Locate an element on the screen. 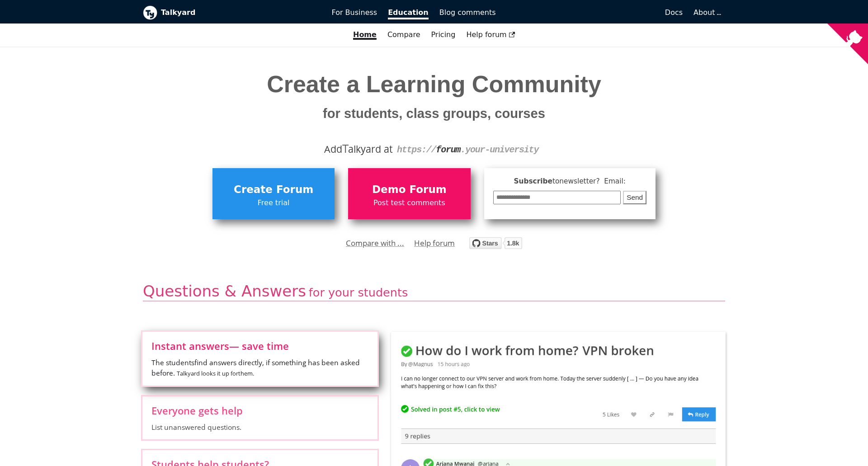 This screenshot has width=868, height=466. a: Compare with ... is located at coordinates (374, 243).